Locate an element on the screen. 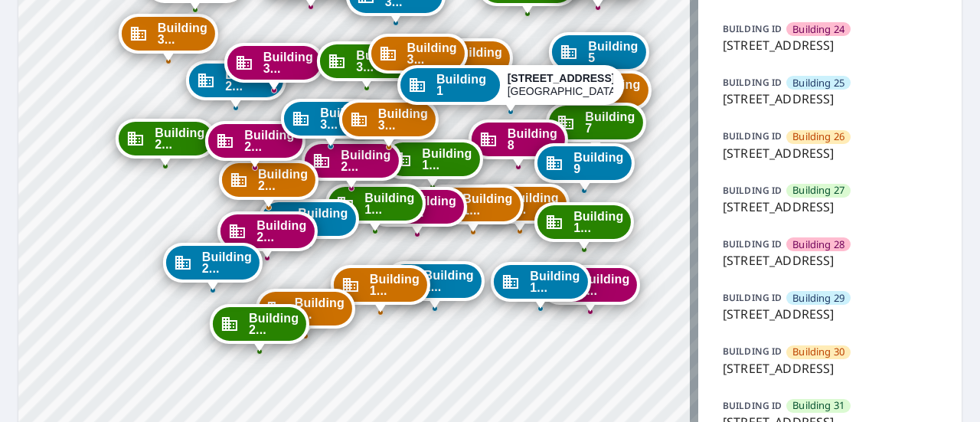 The image size is (980, 422). span: Building 31 is located at coordinates (818, 405).